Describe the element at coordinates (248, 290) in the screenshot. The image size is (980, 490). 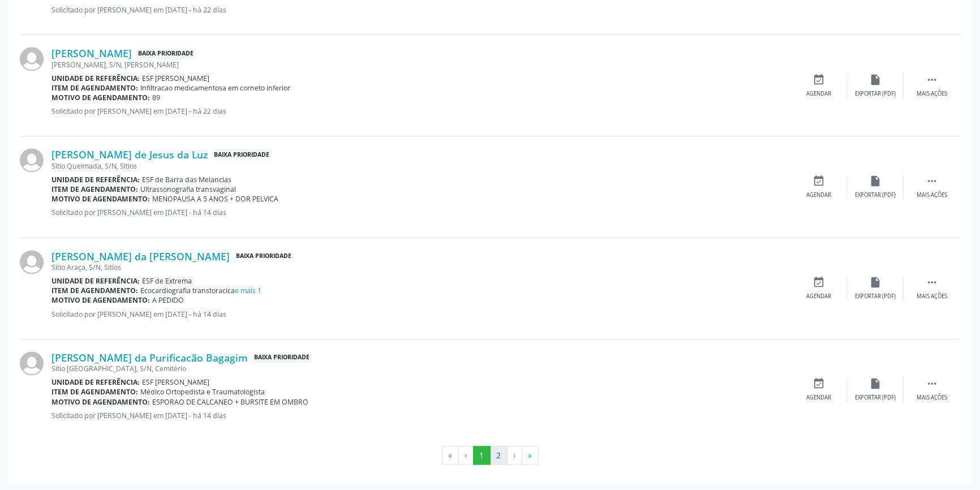
I see `a: e mais 1` at that location.